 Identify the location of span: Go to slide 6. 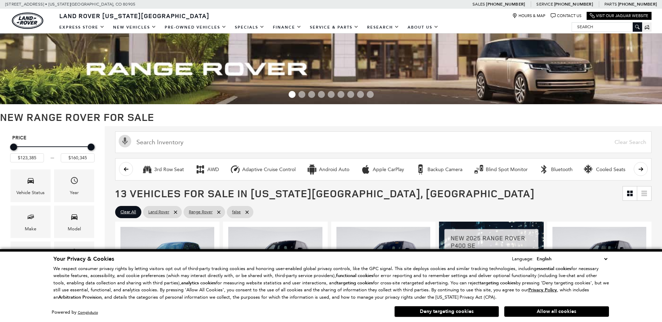
(341, 95).